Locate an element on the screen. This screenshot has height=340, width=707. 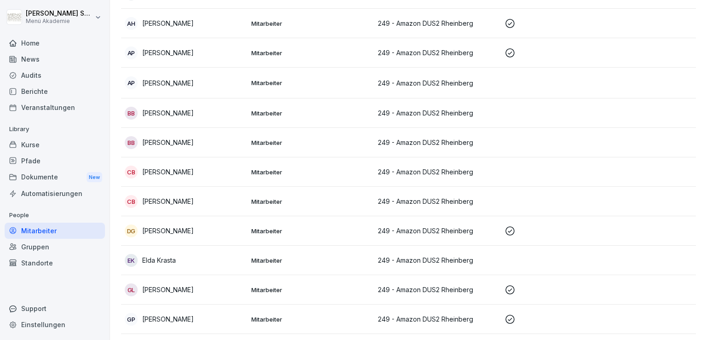
div: Dokumente is located at coordinates (55, 177).